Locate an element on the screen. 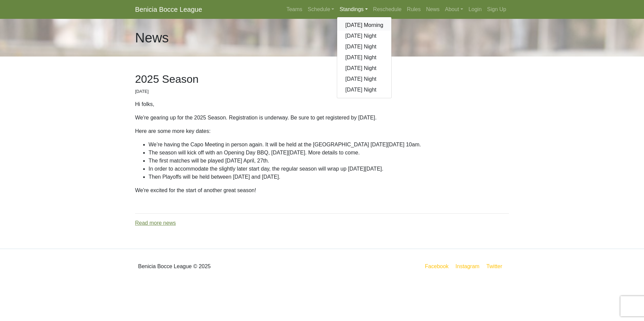 The width and height of the screenshot is (644, 321). a: Twitter is located at coordinates (496, 266).